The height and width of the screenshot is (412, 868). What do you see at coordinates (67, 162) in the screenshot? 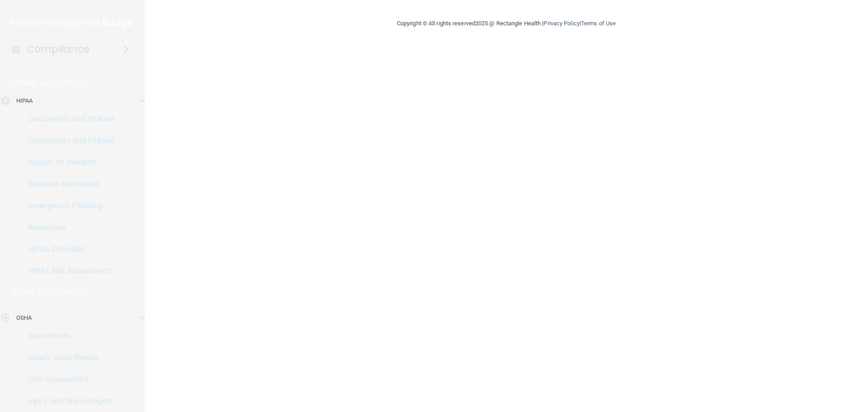
I see `p: Report an Incident` at bounding box center [67, 162].